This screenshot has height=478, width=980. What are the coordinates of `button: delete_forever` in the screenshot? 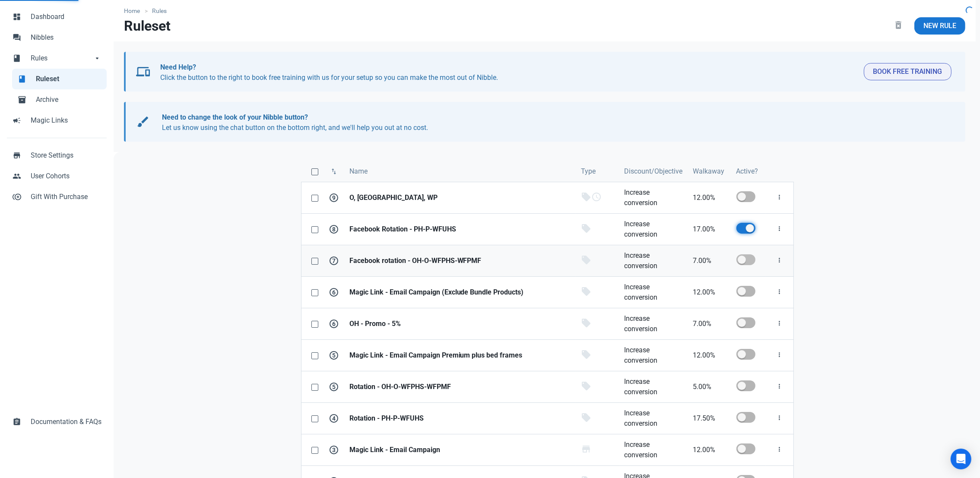 It's located at (898, 26).